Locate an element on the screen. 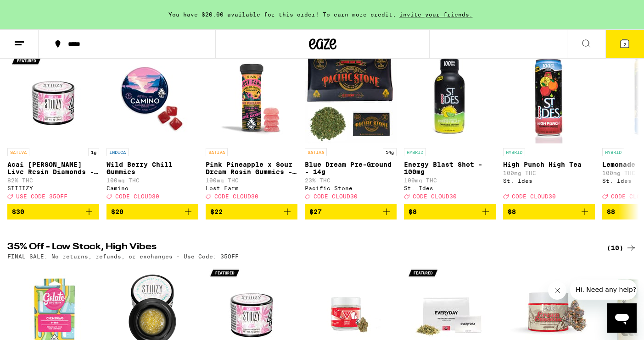  p: Pink Pineapple x Sour Dream Rosin Gummies - 100mg is located at coordinates (251, 168).